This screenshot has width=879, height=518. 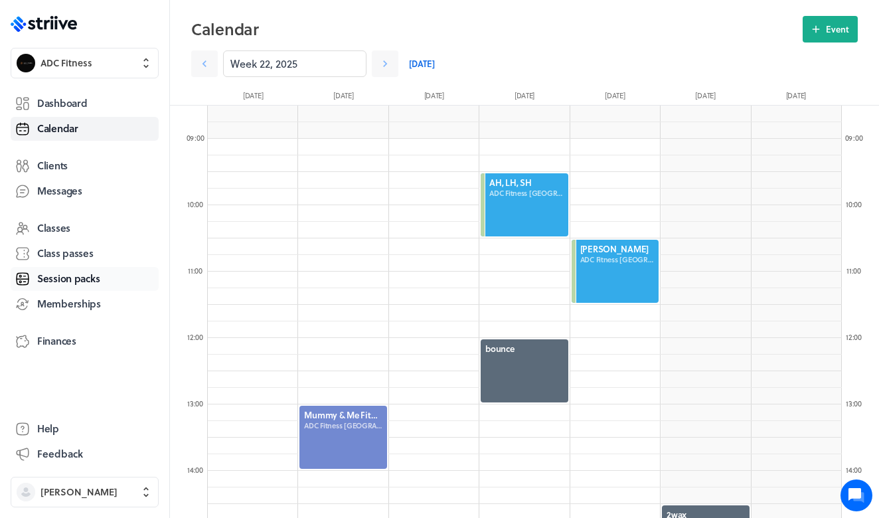 I want to click on span: Help, so click(x=48, y=428).